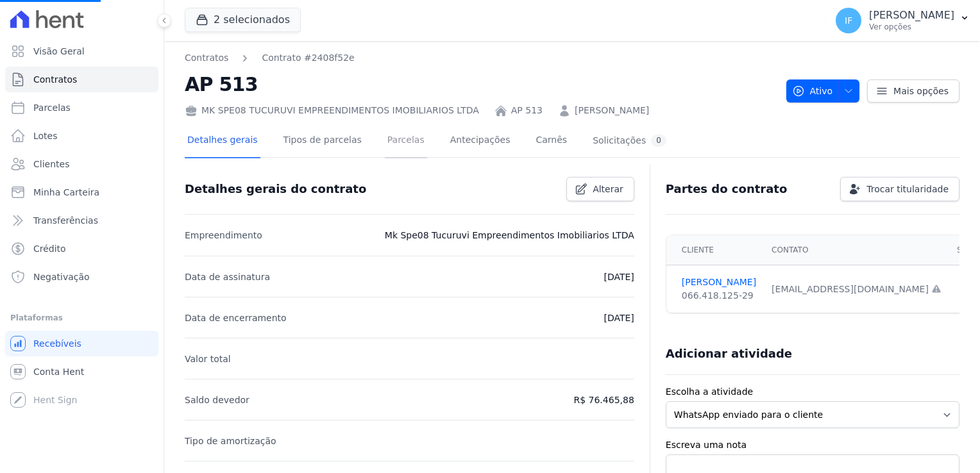 This screenshot has height=473, width=980. What do you see at coordinates (603, 400) in the screenshot?
I see `p: R$ 76.465,88` at bounding box center [603, 400].